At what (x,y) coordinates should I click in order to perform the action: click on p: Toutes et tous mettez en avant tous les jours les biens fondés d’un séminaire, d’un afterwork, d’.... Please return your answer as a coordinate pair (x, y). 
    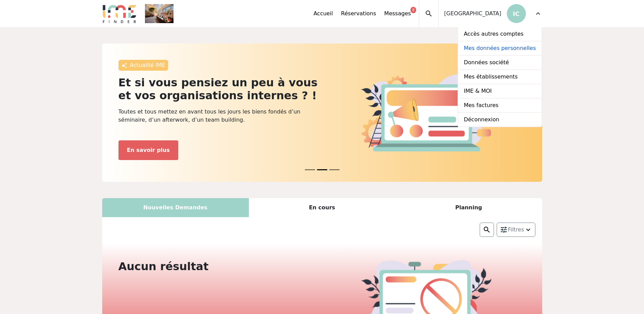
    Looking at the image, I should click on (219, 116).